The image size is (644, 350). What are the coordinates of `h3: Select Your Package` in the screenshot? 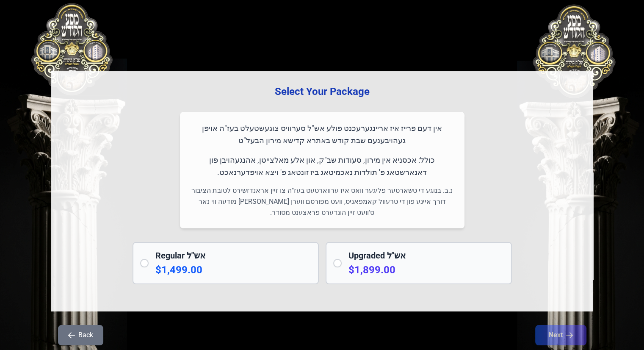 It's located at (322, 92).